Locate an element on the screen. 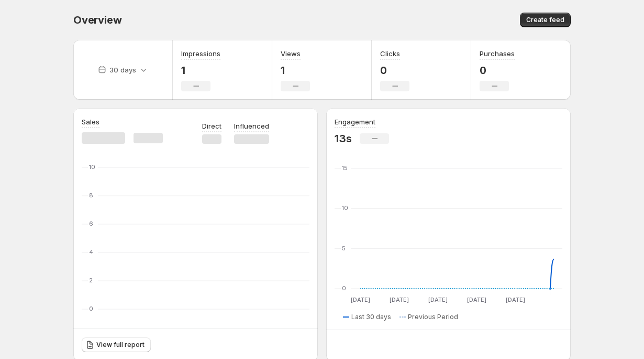  h3: Engagement is located at coordinates (355, 122).